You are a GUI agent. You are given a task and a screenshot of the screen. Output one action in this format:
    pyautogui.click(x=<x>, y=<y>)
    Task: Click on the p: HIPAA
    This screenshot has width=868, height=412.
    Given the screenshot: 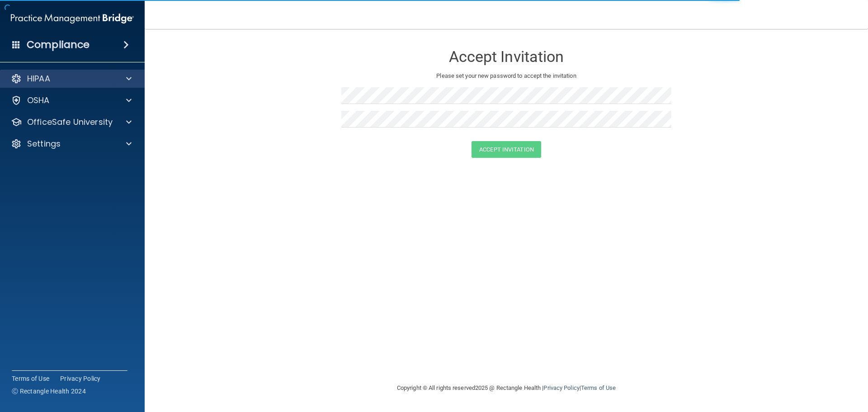 What is the action you would take?
    pyautogui.click(x=38, y=78)
    